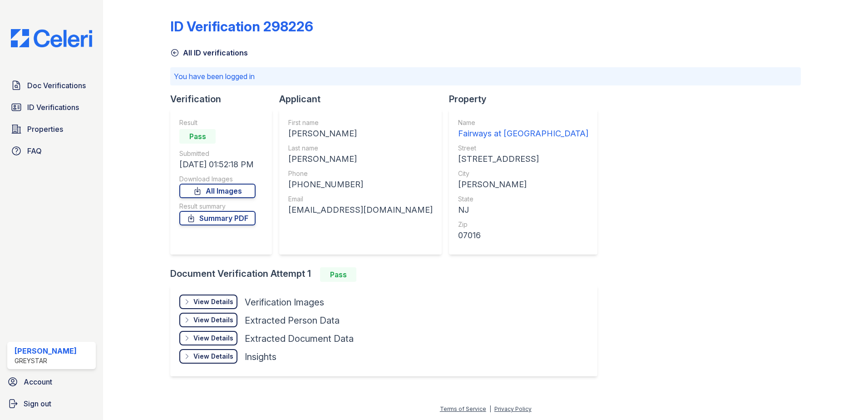 This screenshot has height=420, width=868. What do you see at coordinates (360, 148) in the screenshot?
I see `div: Last name` at bounding box center [360, 148].